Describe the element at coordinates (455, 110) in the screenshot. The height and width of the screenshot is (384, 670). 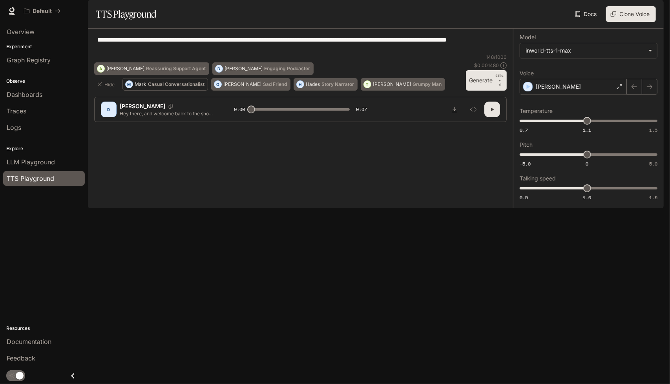
I see `button: Download audio` at that location.